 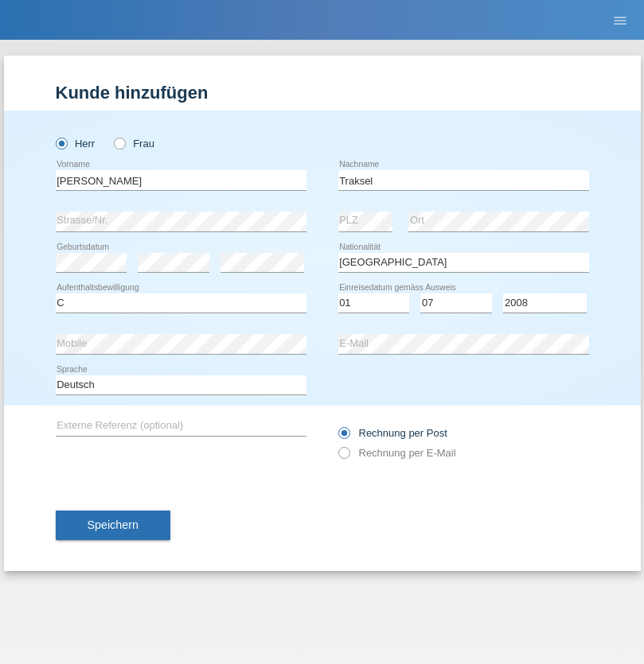 What do you see at coordinates (620, 20) in the screenshot?
I see `i: menu` at bounding box center [620, 20].